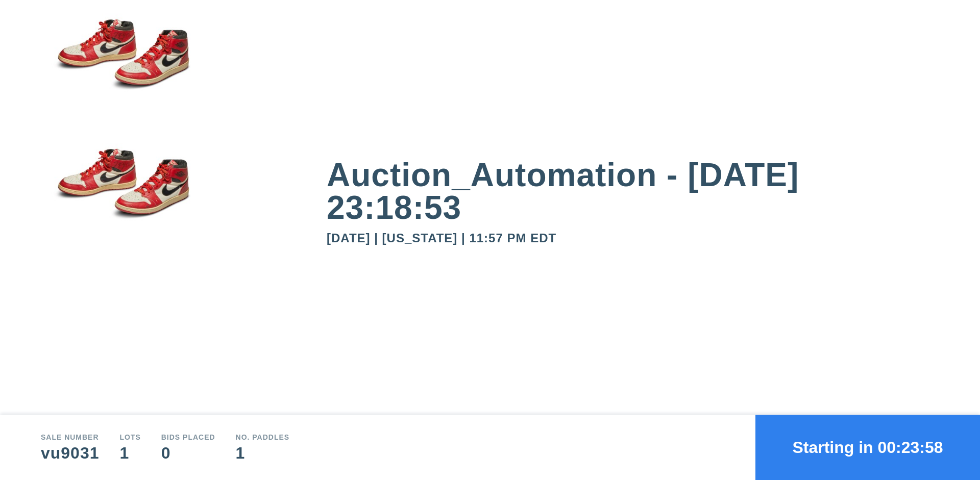 The height and width of the screenshot is (480, 980). What do you see at coordinates (263, 437) in the screenshot?
I see `div: No. Paddles` at bounding box center [263, 437].